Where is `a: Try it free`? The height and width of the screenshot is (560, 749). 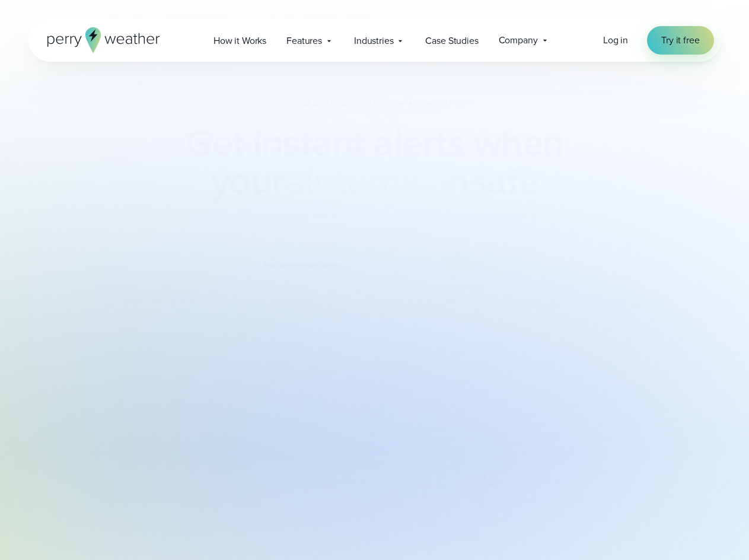 a: Try it free is located at coordinates (681, 40).